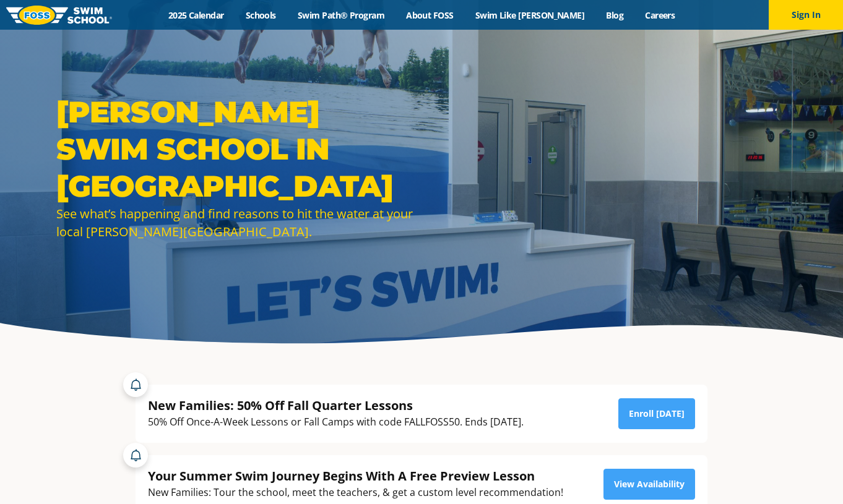 The height and width of the screenshot is (504, 843). Describe the element at coordinates (340, 15) in the screenshot. I see `a: Swim Path® Program` at that location.